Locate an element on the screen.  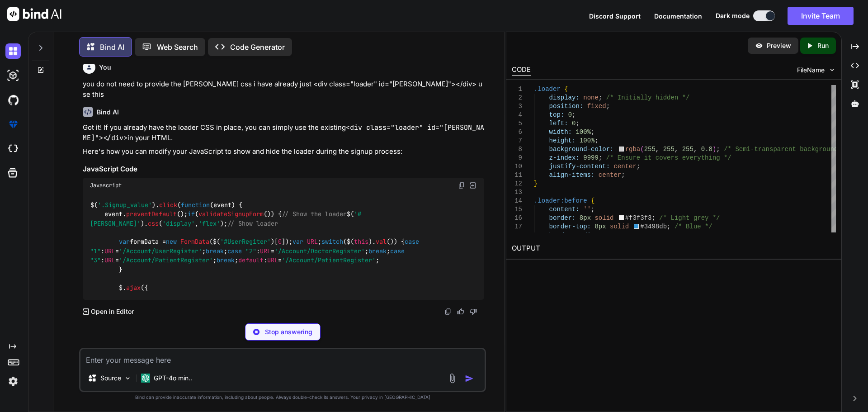
div: 12 is located at coordinates (517, 183).